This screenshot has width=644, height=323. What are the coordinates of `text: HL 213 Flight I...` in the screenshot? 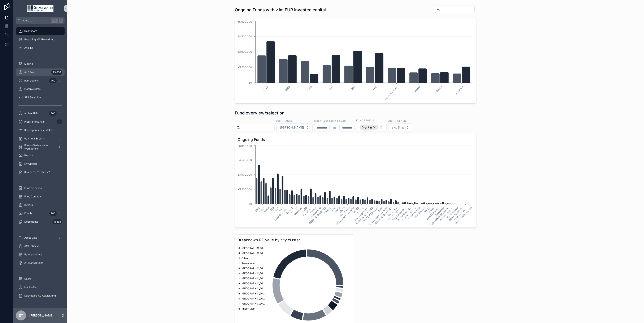 It's located at (395, 213).